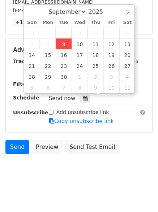 Image resolution: width=158 pixels, height=212 pixels. What do you see at coordinates (32, 33) in the screenshot?
I see `span: August 31, 2025` at bounding box center [32, 33].